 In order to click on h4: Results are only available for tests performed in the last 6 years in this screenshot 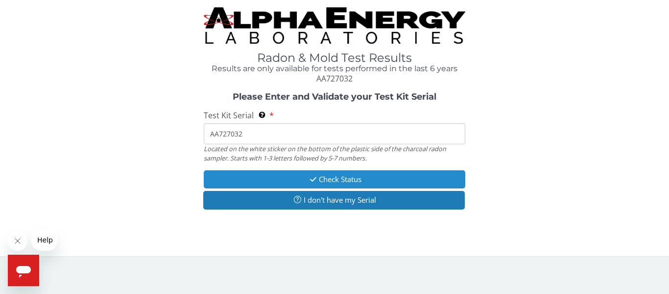, I will do `click(335, 69)`.